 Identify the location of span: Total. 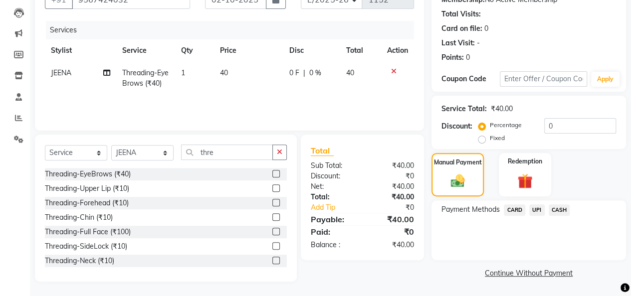
(322, 151).